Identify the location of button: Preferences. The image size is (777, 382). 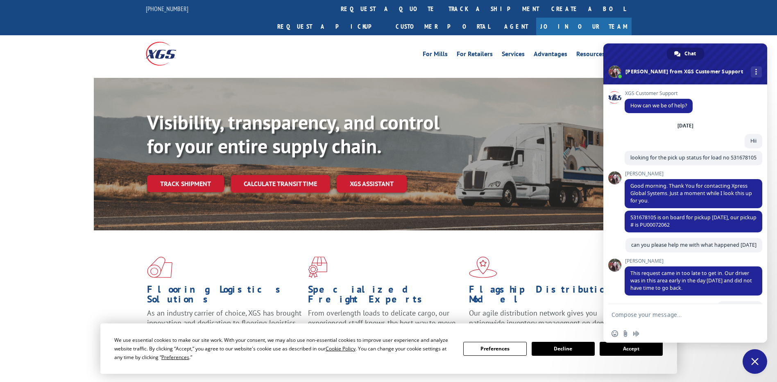
(495, 349).